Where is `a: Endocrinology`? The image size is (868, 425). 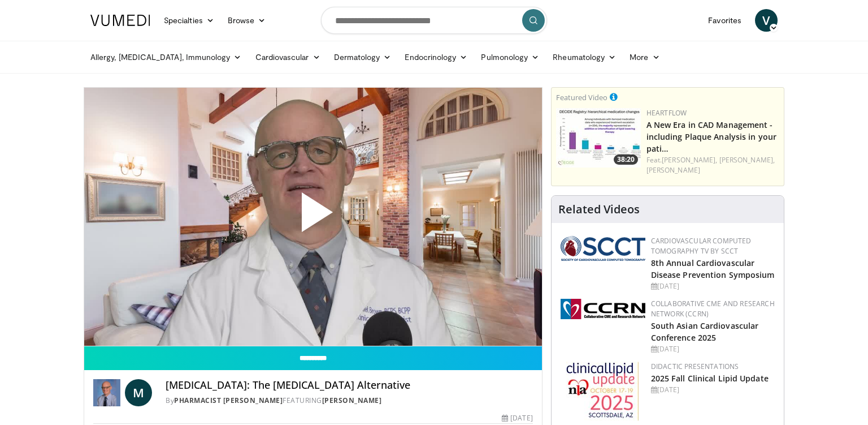
a: Endocrinology is located at coordinates (436, 57).